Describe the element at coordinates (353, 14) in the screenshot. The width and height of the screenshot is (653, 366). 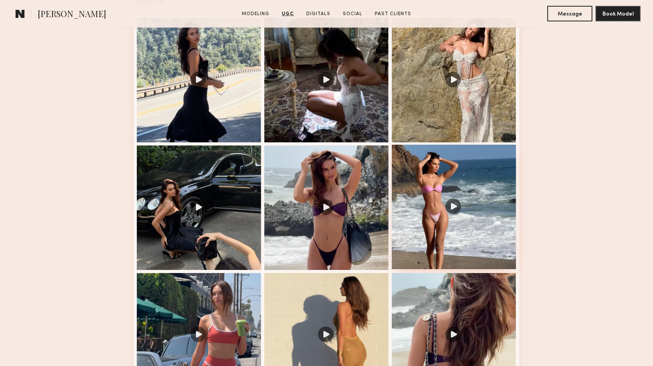
I see `a: Social` at that location.